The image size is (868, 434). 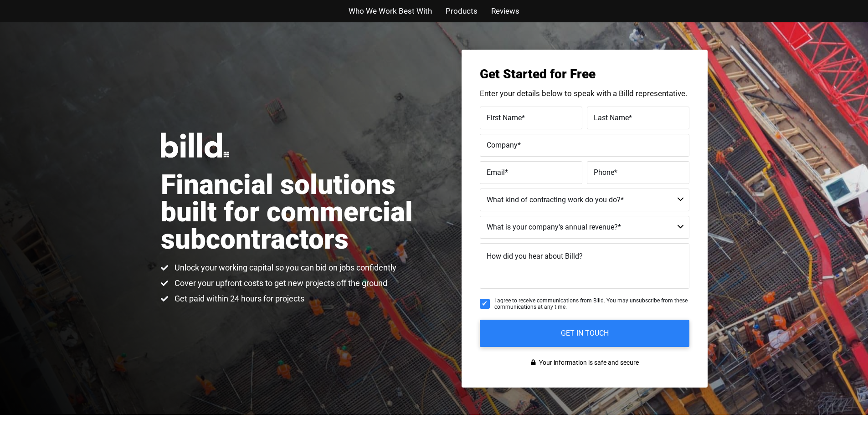 I want to click on span: How did you hear about Billd?, so click(x=535, y=256).